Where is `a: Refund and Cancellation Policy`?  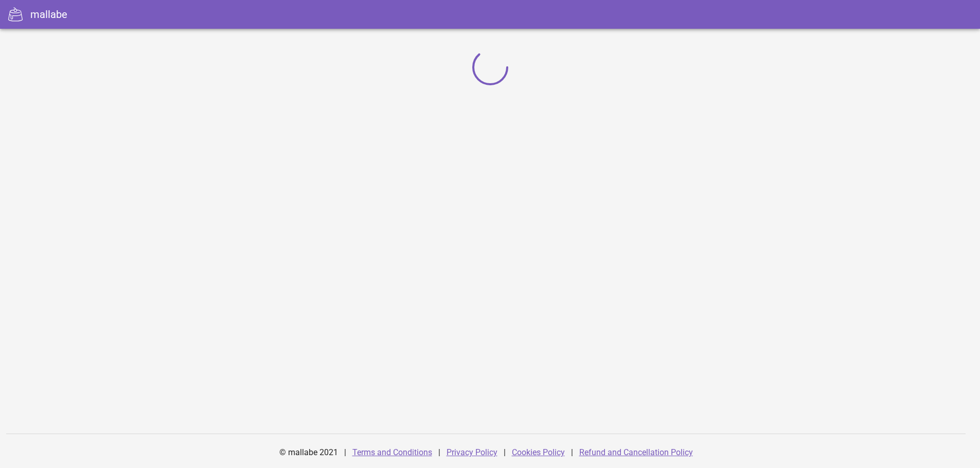 a: Refund and Cancellation Policy is located at coordinates (636, 452).